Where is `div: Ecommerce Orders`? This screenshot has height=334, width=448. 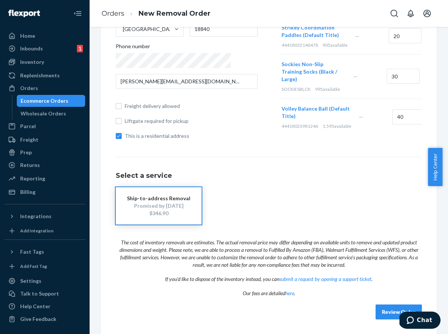
div: Ecommerce Orders is located at coordinates (44, 101).